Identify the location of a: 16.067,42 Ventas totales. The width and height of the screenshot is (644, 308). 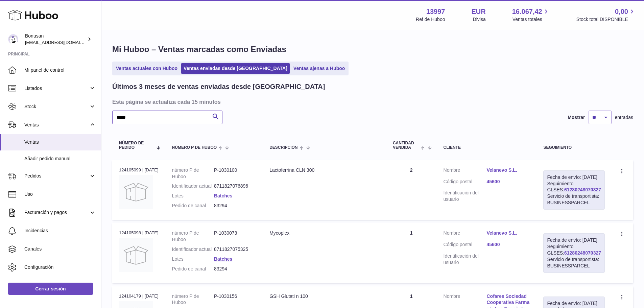
(531, 15).